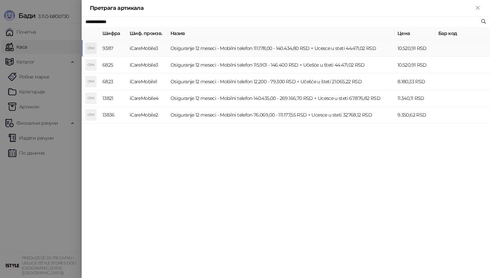  Describe the element at coordinates (147, 115) in the screenshot. I see `td: iCareMobile2` at that location.